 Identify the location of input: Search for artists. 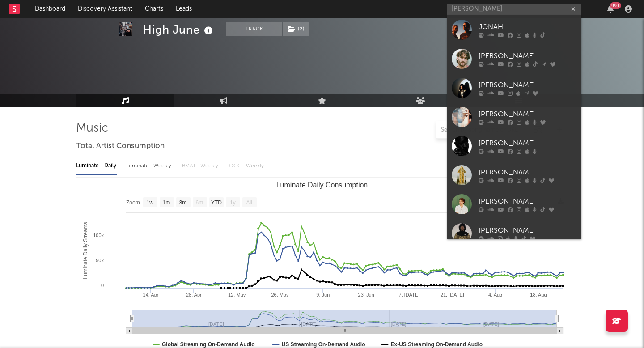
(514, 9).